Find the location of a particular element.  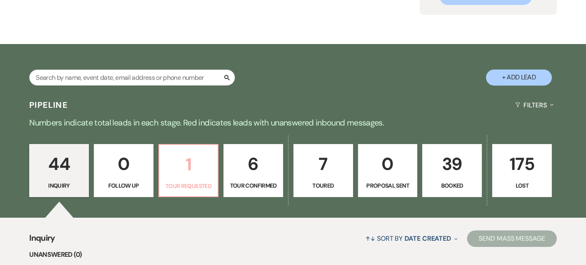

h3: Pipeline is located at coordinates (49, 105).